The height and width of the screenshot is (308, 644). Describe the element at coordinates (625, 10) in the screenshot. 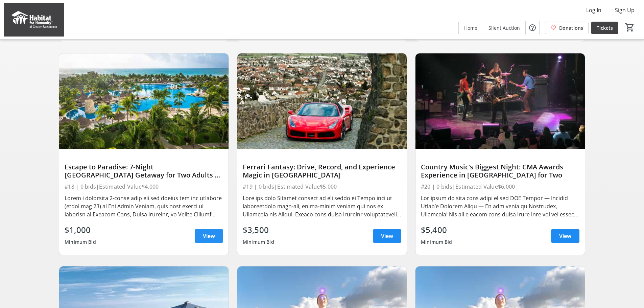

I see `button: Sign Up` at that location.